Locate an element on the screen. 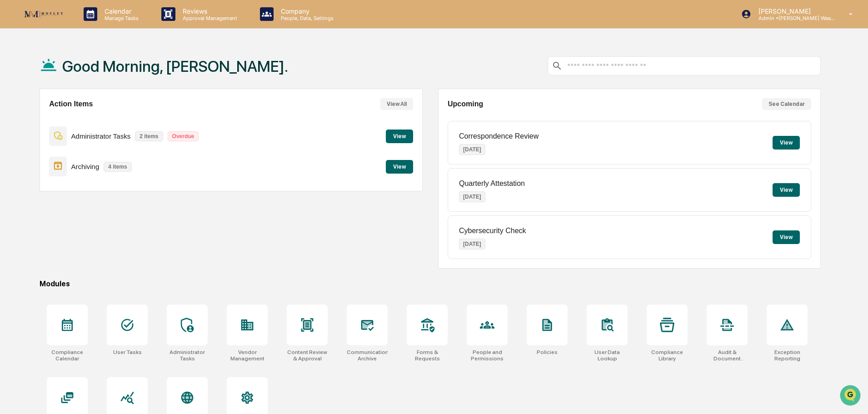 The width and height of the screenshot is (868, 414). button: View All is located at coordinates (397, 104).